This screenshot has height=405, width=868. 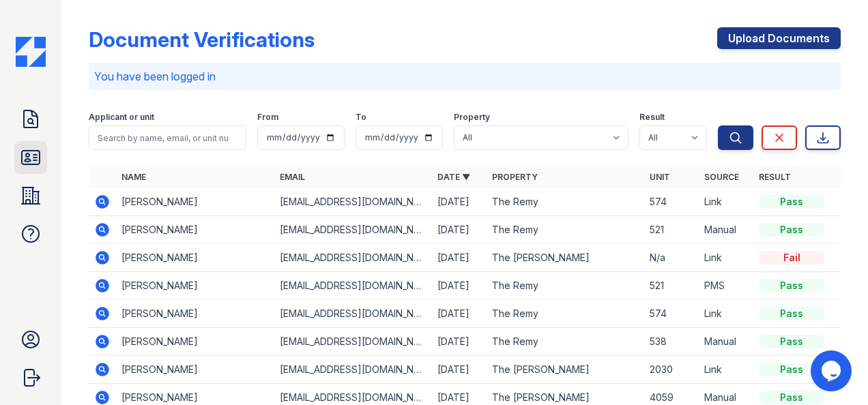 What do you see at coordinates (292, 176) in the screenshot?
I see `a: Email` at bounding box center [292, 176].